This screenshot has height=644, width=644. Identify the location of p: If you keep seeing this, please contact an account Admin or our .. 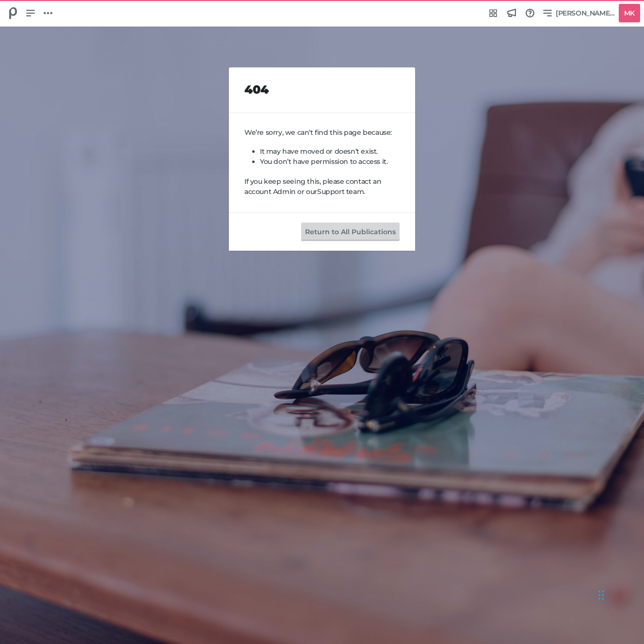
(322, 187).